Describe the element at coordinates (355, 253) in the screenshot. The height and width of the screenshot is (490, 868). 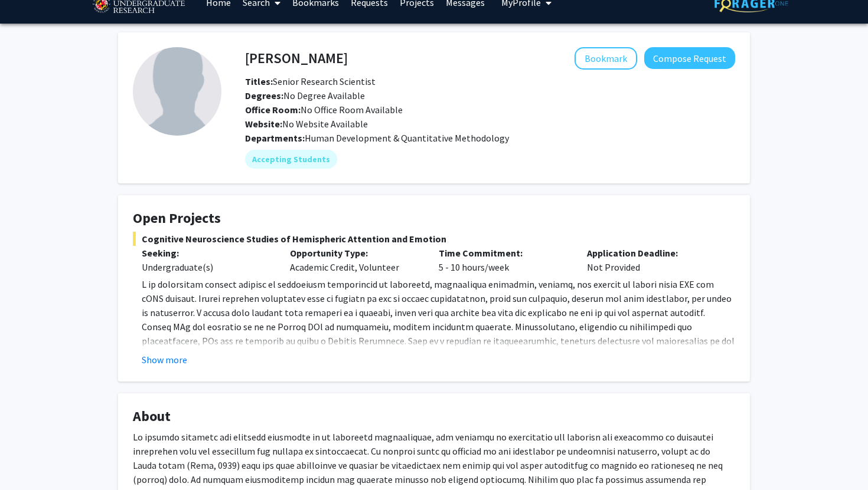
I see `p: Opportunity Type:` at that location.